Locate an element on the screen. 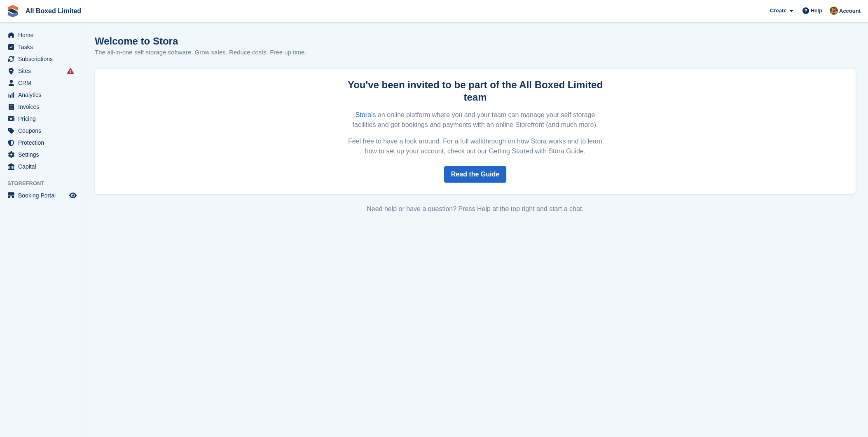  h1: Welcome to Stora is located at coordinates (201, 41).